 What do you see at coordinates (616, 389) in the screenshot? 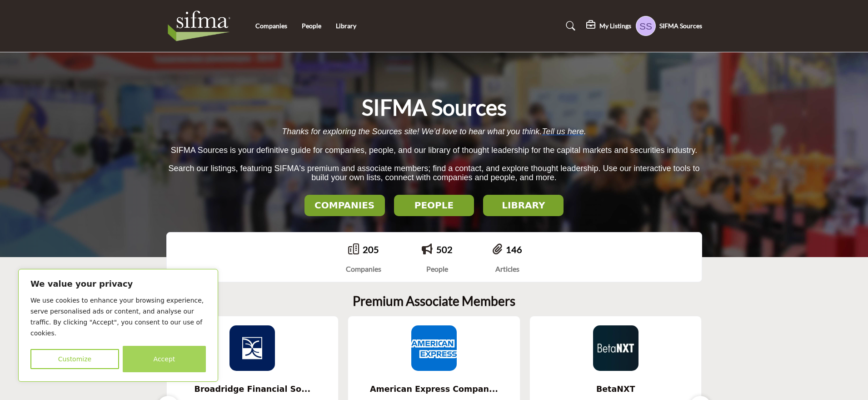
I see `span: BetaNXT` at bounding box center [616, 389].